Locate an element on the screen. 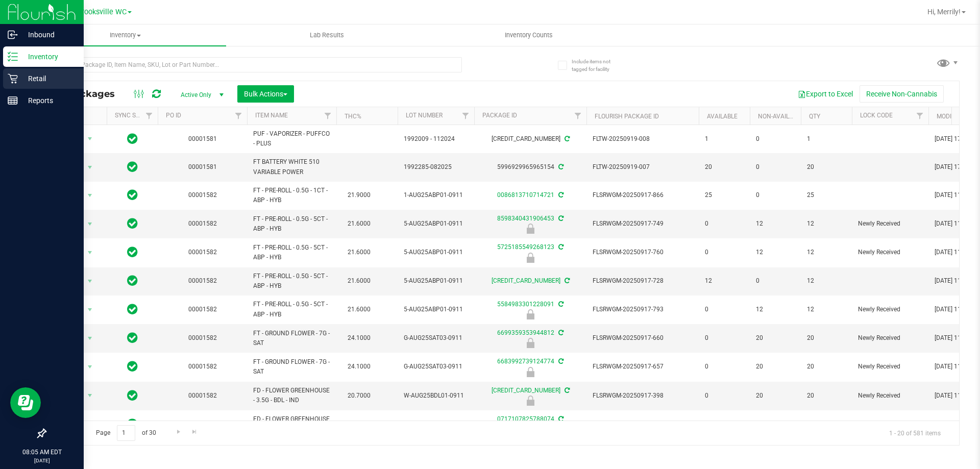  a: Flourish Package ID is located at coordinates (627, 116).